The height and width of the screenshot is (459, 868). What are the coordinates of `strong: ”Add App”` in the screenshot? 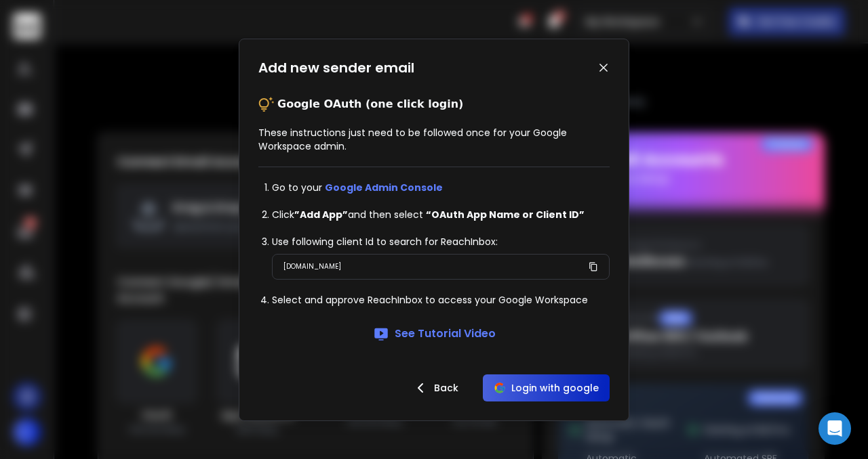 It's located at (321, 215).